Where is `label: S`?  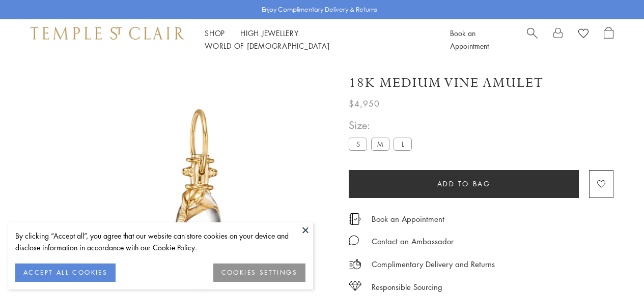 label: S is located at coordinates (358, 144).